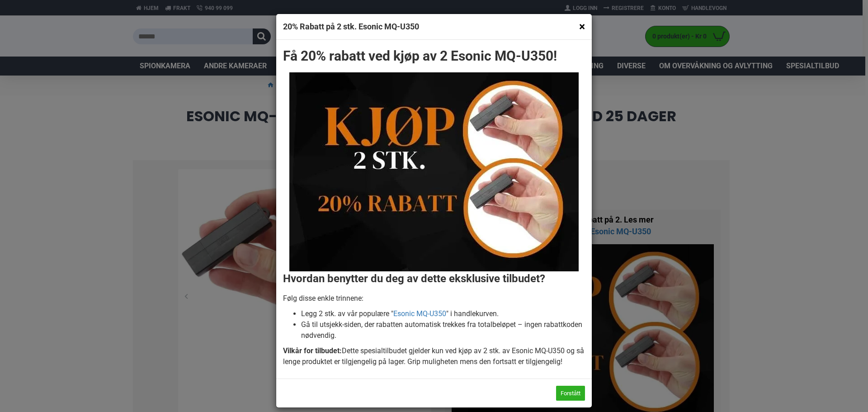 The width and height of the screenshot is (868, 412). Describe the element at coordinates (443, 314) in the screenshot. I see `li: Legg 2 stk. av vår populære " " i handlekurven.` at that location.